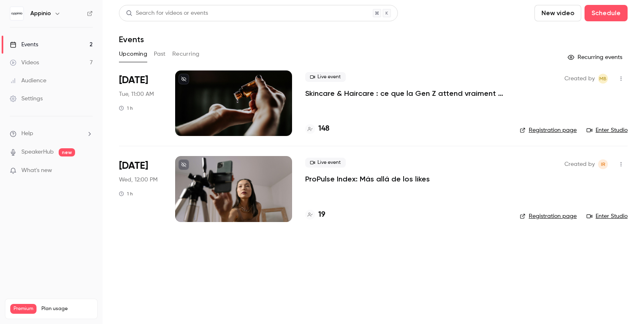 Image resolution: width=644 pixels, height=324 pixels. Describe the element at coordinates (51, 133) in the screenshot. I see `li: help-dropdown-opener` at that location.